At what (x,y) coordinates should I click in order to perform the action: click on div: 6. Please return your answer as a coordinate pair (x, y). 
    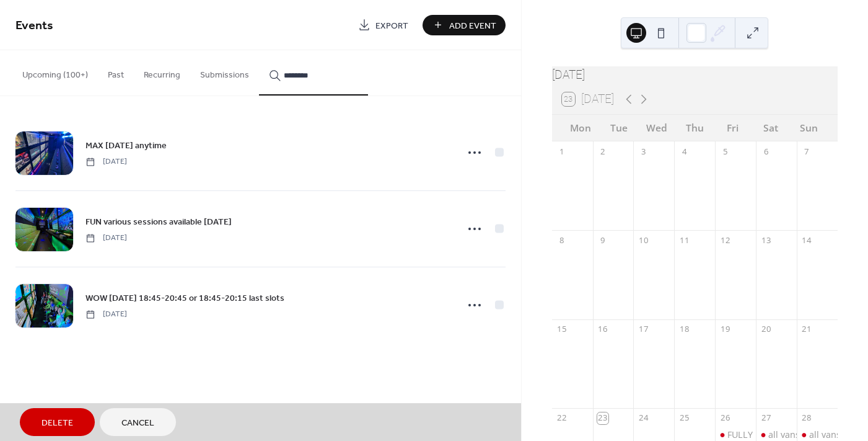
    Looking at the image, I should click on (766, 151).